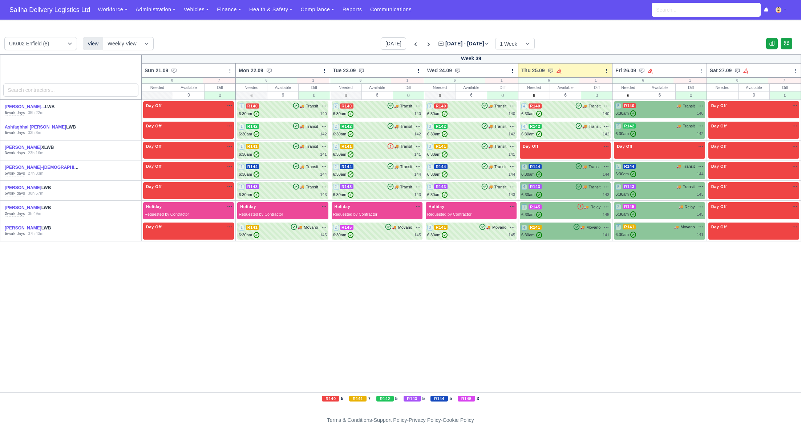 This screenshot has width=801, height=436. I want to click on span: R141, so click(252, 146).